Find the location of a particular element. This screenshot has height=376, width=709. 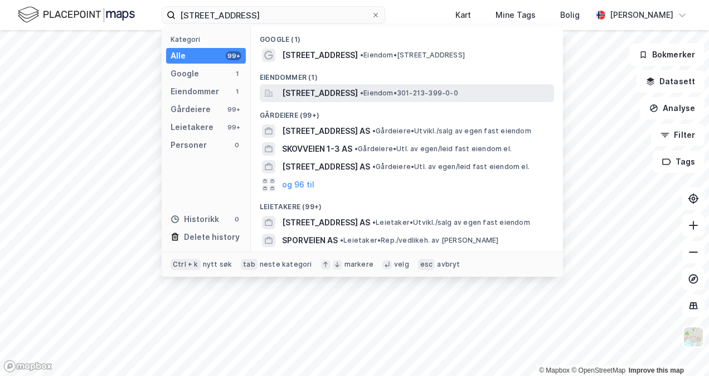

div: Google (1) is located at coordinates (407, 36).